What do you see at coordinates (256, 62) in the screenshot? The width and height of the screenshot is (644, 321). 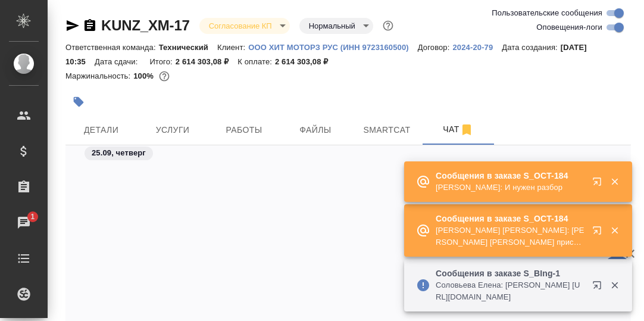 I see `p: К оплате:` at bounding box center [256, 62].